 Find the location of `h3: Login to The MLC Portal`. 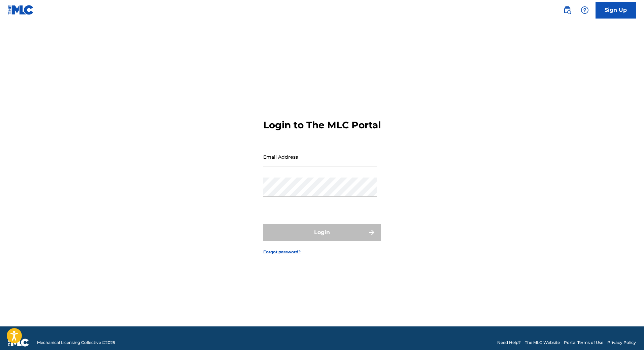

h3: Login to The MLC Portal is located at coordinates (322, 125).